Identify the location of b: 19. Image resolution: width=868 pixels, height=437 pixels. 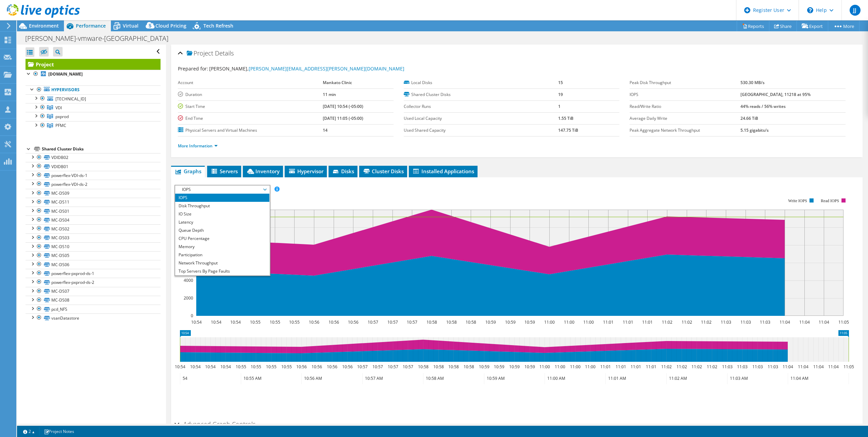
(561, 95).